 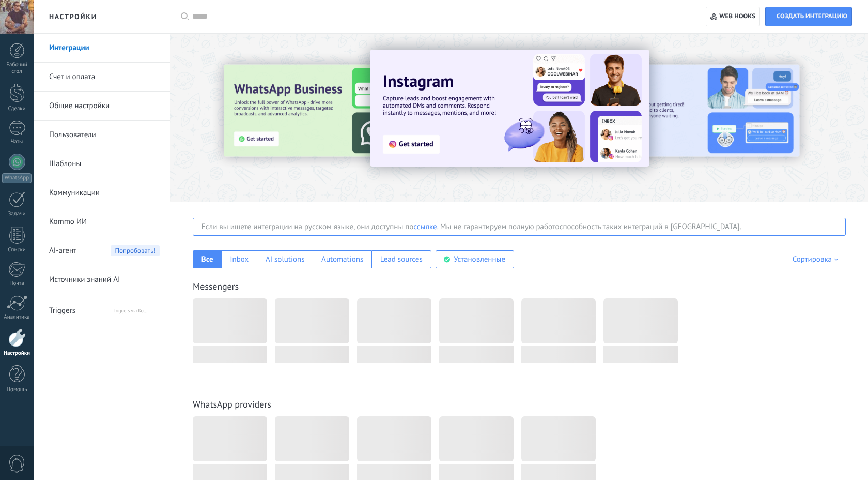 I want to click on a: Kommo ИИ, so click(x=104, y=222).